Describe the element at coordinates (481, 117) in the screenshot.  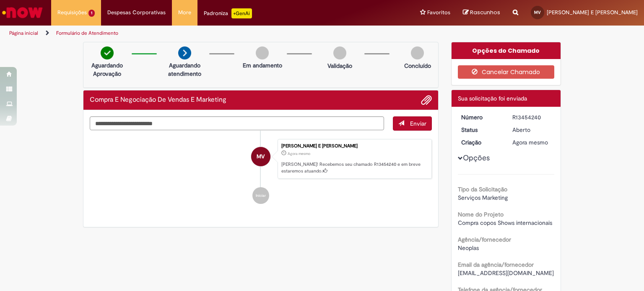
I see `dt: Número` at that location.